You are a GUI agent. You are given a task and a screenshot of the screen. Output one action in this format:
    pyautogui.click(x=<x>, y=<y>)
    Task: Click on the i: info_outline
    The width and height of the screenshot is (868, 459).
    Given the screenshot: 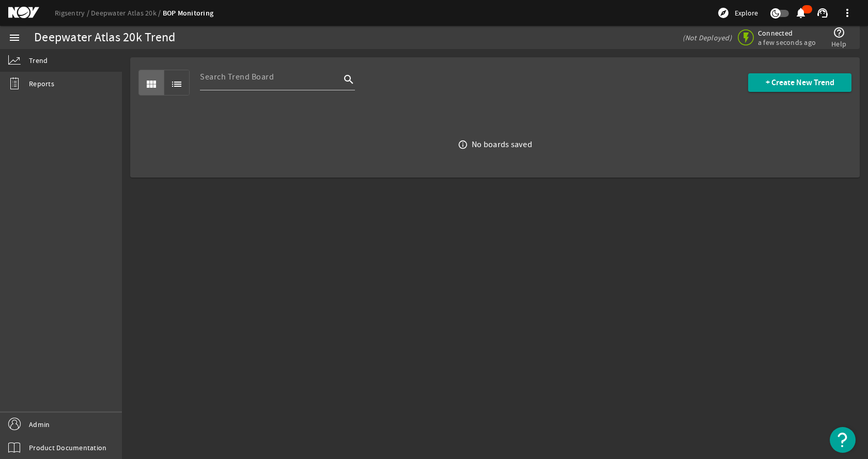 What is the action you would take?
    pyautogui.click(x=463, y=145)
    